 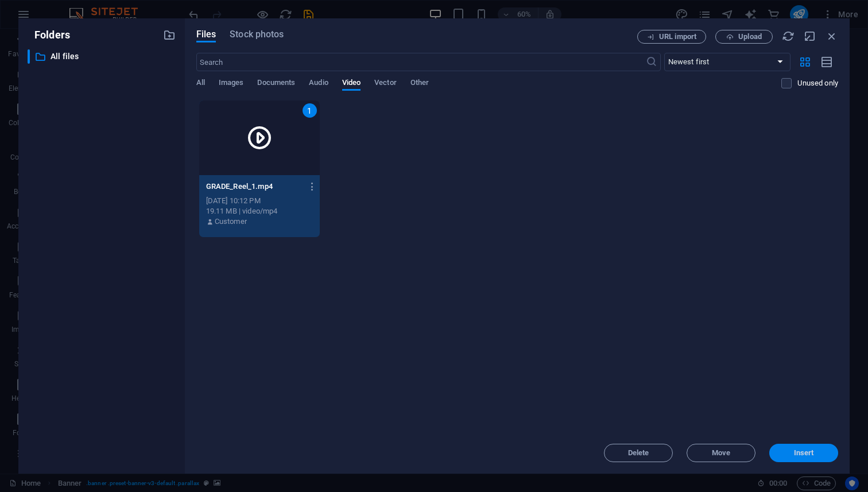 What do you see at coordinates (318, 84) in the screenshot?
I see `span: Audio` at bounding box center [318, 84].